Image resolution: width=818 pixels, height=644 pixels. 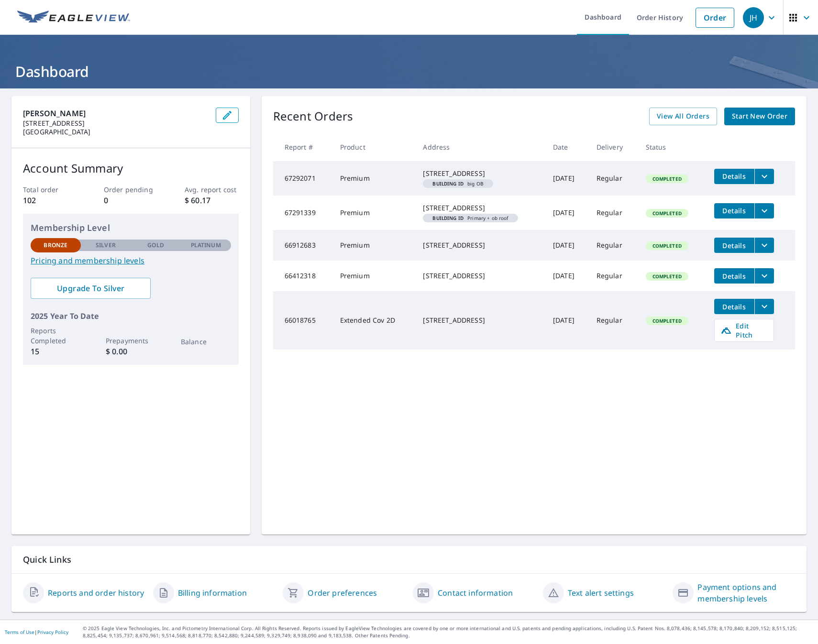 What do you see at coordinates (131, 189) in the screenshot?
I see `p: Order pending` at bounding box center [131, 189].